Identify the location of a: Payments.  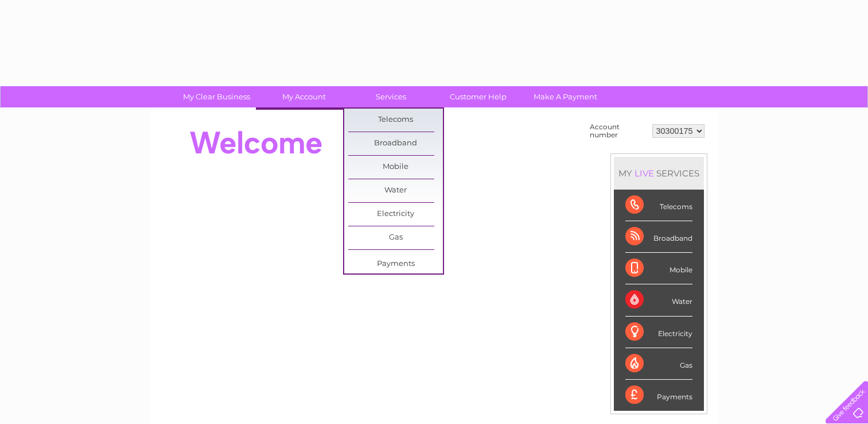
(395, 264).